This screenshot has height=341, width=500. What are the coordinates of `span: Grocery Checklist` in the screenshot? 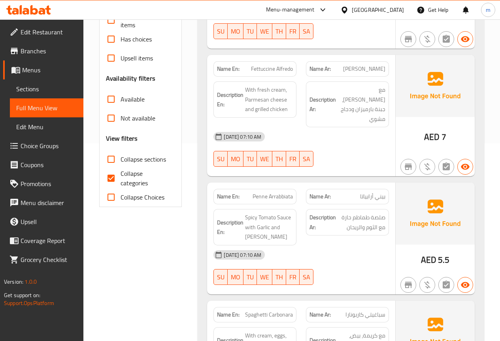 It's located at (49, 260).